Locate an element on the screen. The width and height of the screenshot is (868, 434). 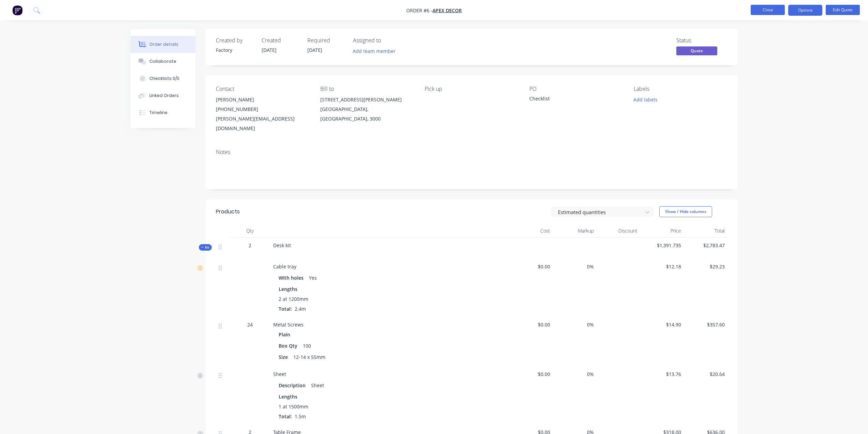
span: $13.76 is located at coordinates (662, 374).